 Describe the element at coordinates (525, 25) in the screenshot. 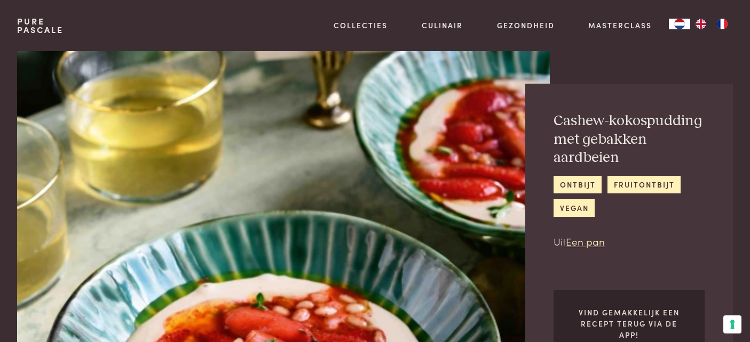

I see `a: Gezondheid` at that location.